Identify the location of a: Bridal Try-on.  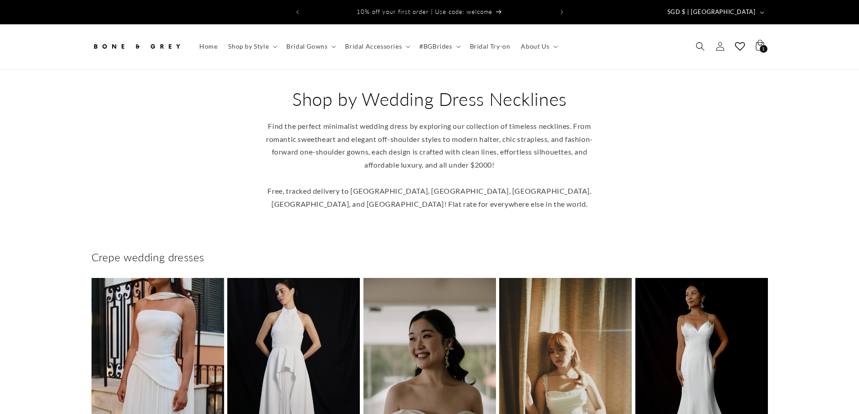
(490, 46).